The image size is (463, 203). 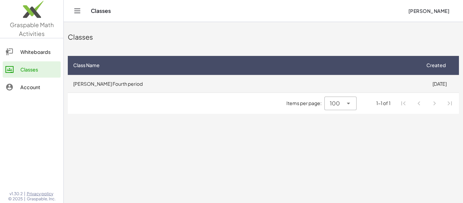 I want to click on div: 1-1 of 1, so click(x=383, y=103).